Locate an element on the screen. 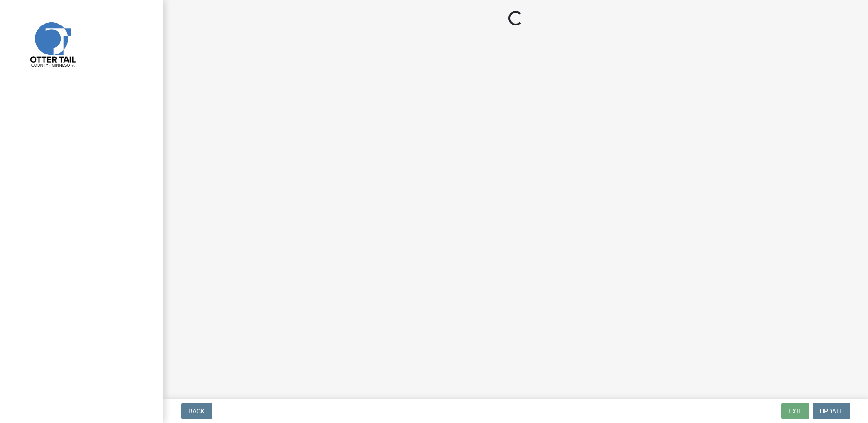 The image size is (868, 423). img: Otter Tail County, Minnesota is located at coordinates (52, 43).